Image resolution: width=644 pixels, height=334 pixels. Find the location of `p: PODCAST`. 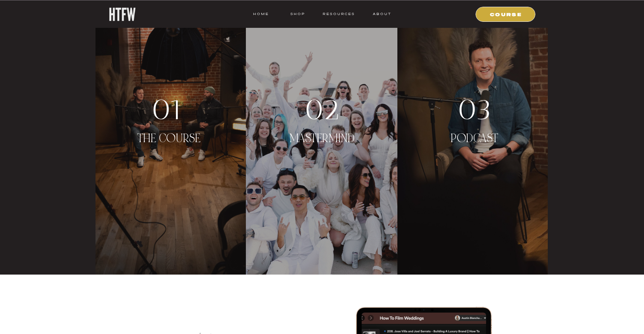

p: PODCAST is located at coordinates (475, 146).